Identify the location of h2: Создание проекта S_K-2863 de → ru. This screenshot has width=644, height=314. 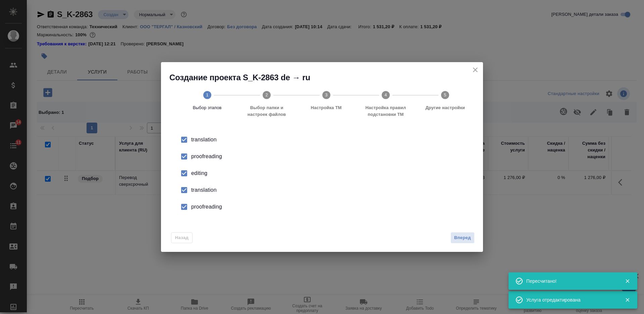
(326, 78).